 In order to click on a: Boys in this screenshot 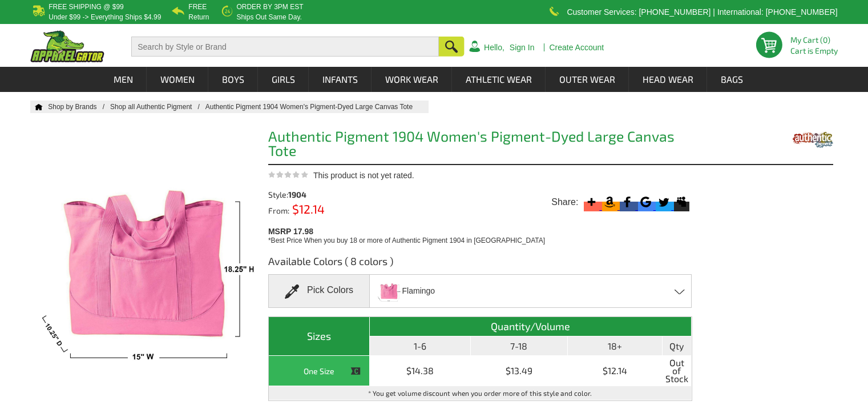, I will do `click(233, 79)`.